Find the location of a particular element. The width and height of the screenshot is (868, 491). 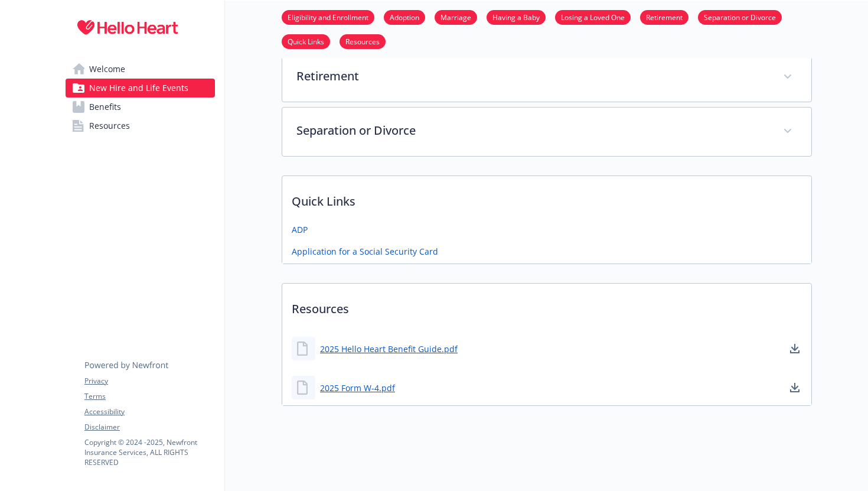

p: Quick Links is located at coordinates (547, 197).